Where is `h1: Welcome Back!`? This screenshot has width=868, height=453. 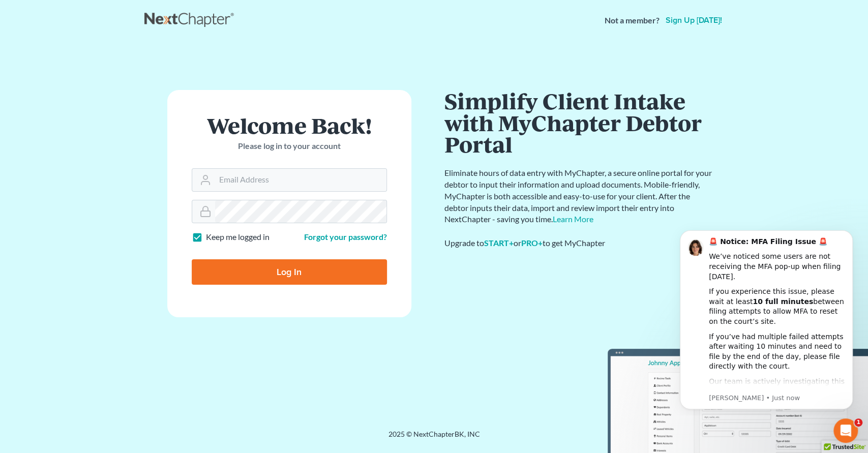 h1: Welcome Back! is located at coordinates (290, 125).